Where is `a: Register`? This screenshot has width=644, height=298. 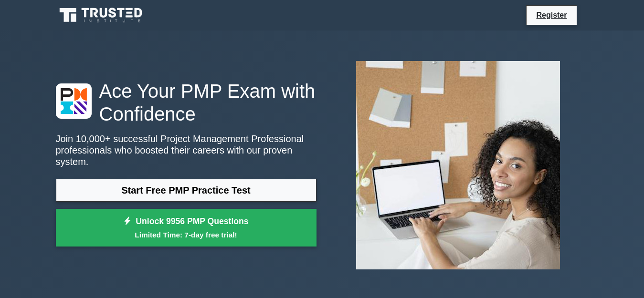 a: Register is located at coordinates (551, 15).